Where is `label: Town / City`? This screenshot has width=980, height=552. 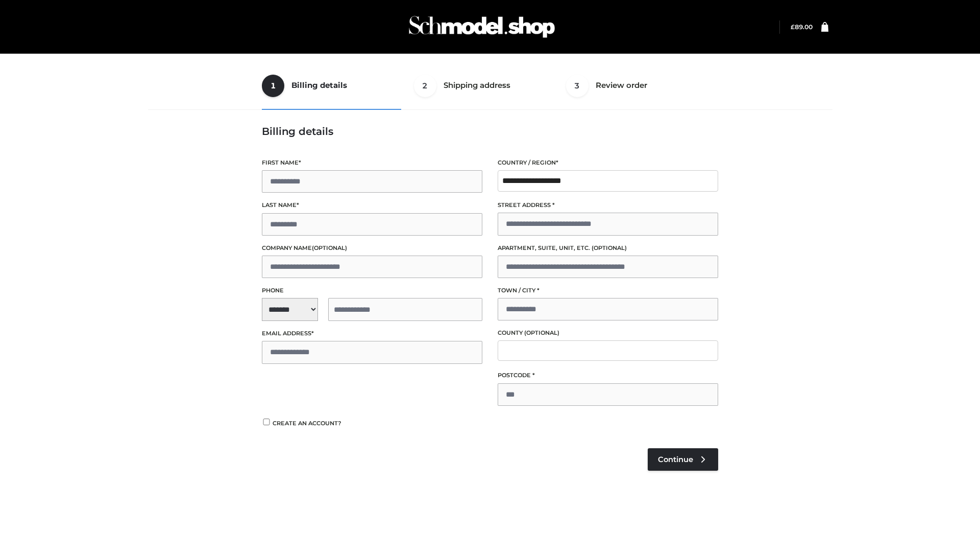
label: Town / City is located at coordinates (608, 290).